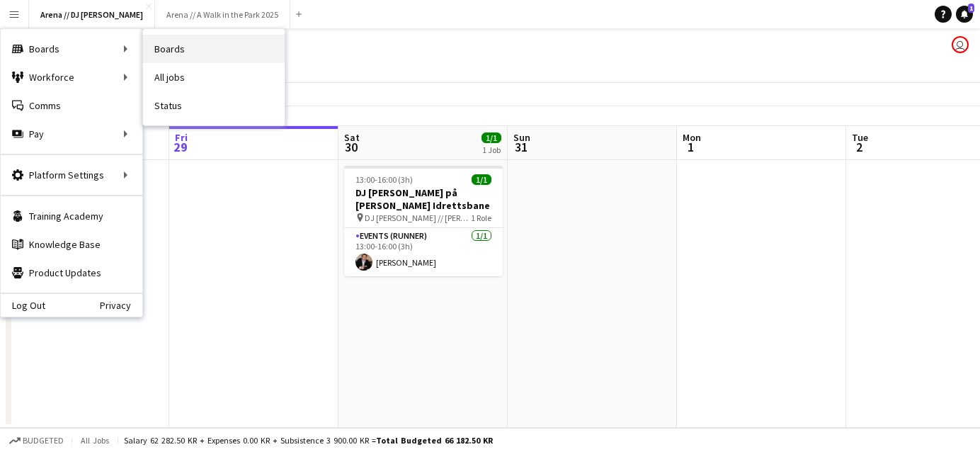 This screenshot has height=452, width=980. Describe the element at coordinates (121, 306) in the screenshot. I see `a: Privacy` at that location.